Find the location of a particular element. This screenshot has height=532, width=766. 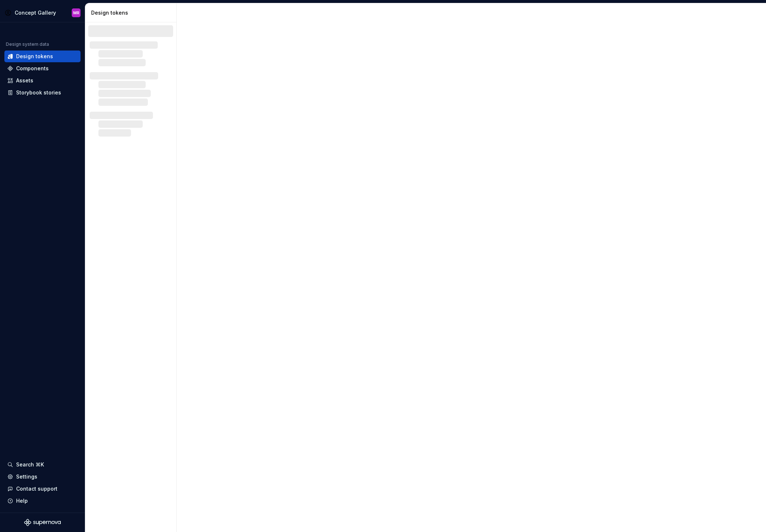

div: Components is located at coordinates (32, 68).